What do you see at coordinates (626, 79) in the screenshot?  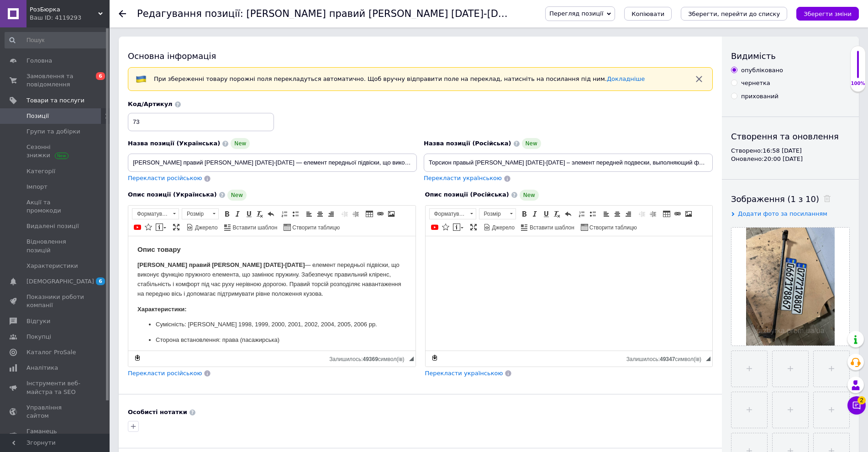 I see `a: Докладніше` at bounding box center [626, 79].